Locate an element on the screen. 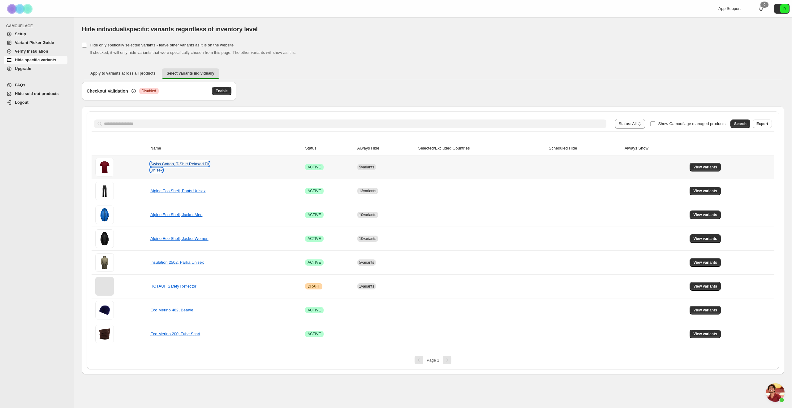  div: Select variants individually is located at coordinates (433, 228).